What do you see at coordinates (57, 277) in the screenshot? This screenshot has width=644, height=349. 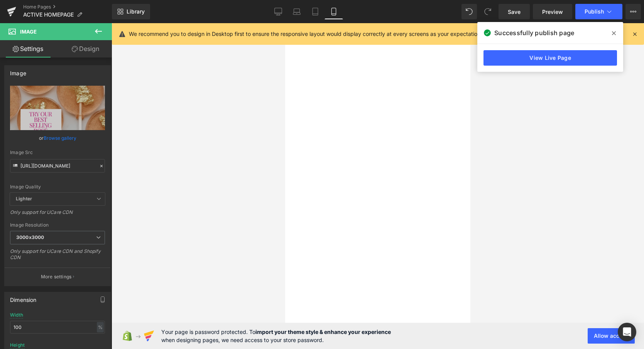 I see `button: More settings` at bounding box center [57, 277].